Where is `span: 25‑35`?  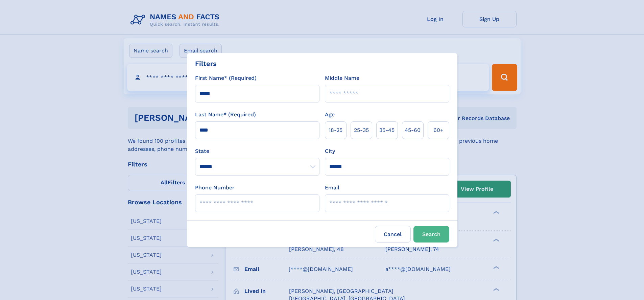
span: 25‑35 is located at coordinates (361, 131).